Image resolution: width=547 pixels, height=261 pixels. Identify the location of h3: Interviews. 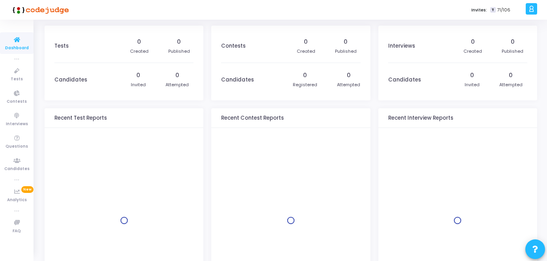
(401, 46).